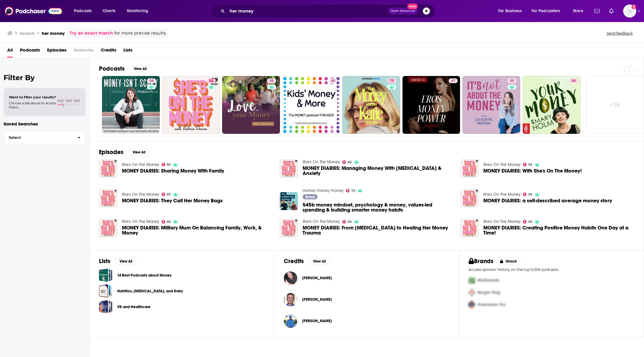  I want to click on a: Episodes, so click(57, 51).